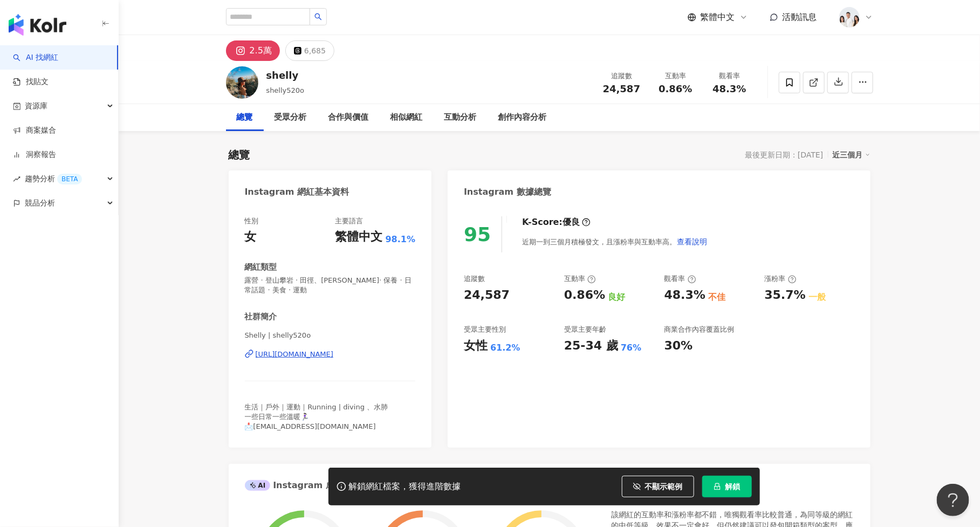 The image size is (980, 527). Describe the element at coordinates (331, 335) in the screenshot. I see `span: Shelly | shelly520o` at that location.